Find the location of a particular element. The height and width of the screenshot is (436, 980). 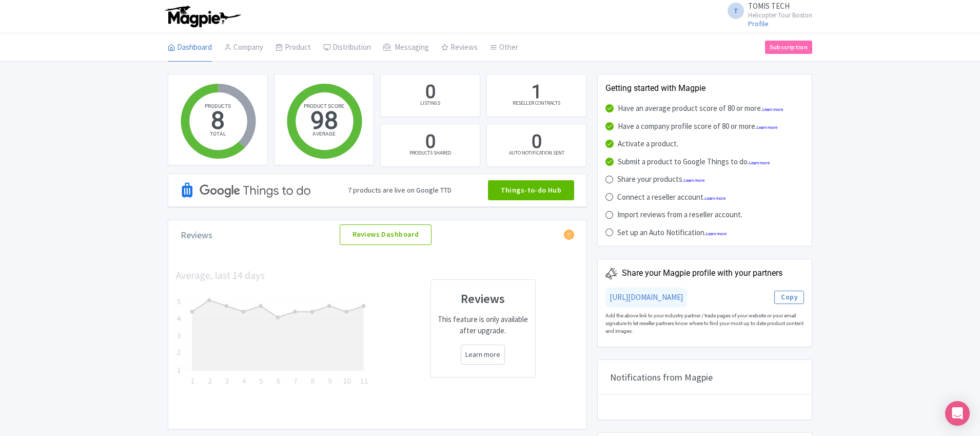

div: Have an average product score of 80 or more. is located at coordinates (700, 108).